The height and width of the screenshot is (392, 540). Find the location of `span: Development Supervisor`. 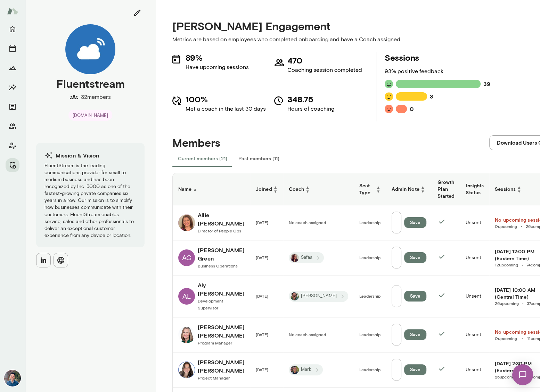

span: Development Supervisor is located at coordinates (210, 304).